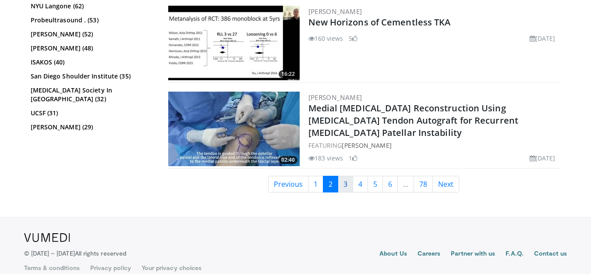 The width and height of the screenshot is (591, 274). I want to click on nav: Search results pages, so click(364, 184).